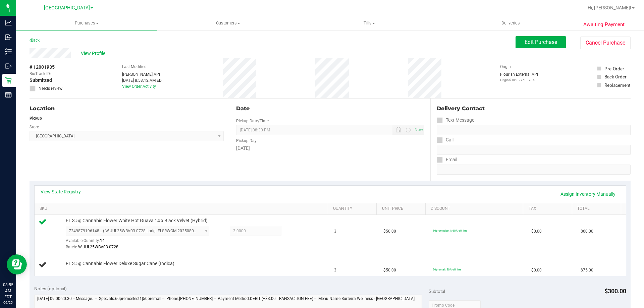 This screenshot has height=308, width=644. What do you see at coordinates (511, 23) in the screenshot?
I see `a: Deliveries` at bounding box center [511, 23].